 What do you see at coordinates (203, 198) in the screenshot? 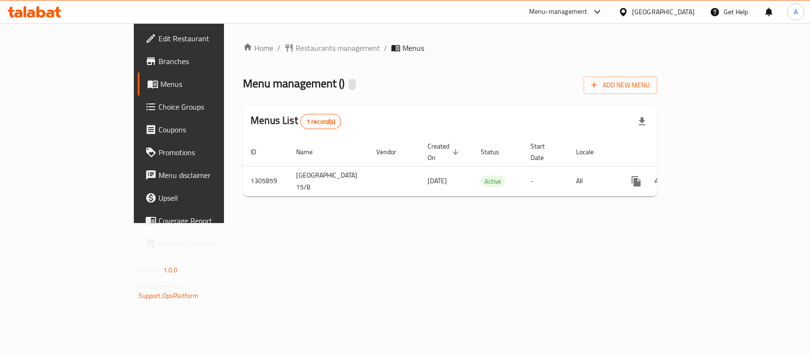
I see `a: Upsell` at bounding box center [203, 198].